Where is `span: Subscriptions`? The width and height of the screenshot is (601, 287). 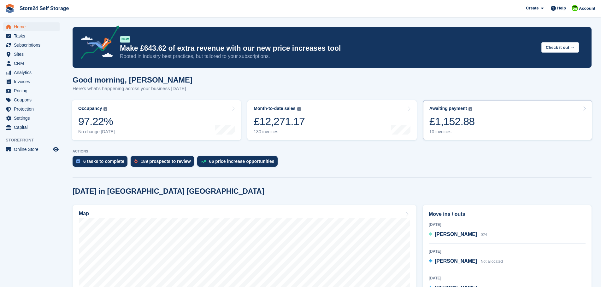 span: Subscriptions is located at coordinates (33, 45).